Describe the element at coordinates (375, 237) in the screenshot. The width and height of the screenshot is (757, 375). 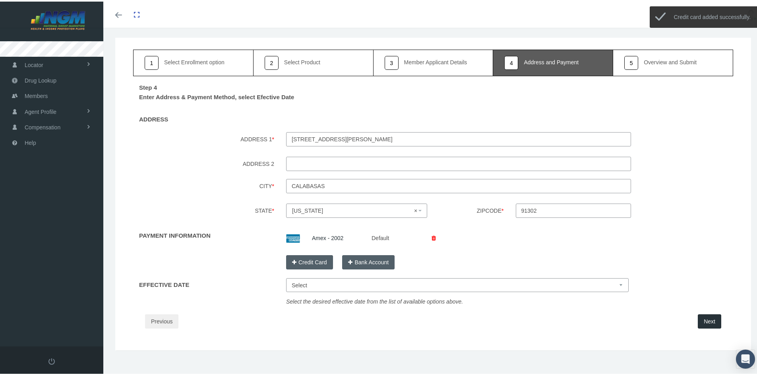
I see `div: Default` at that location.